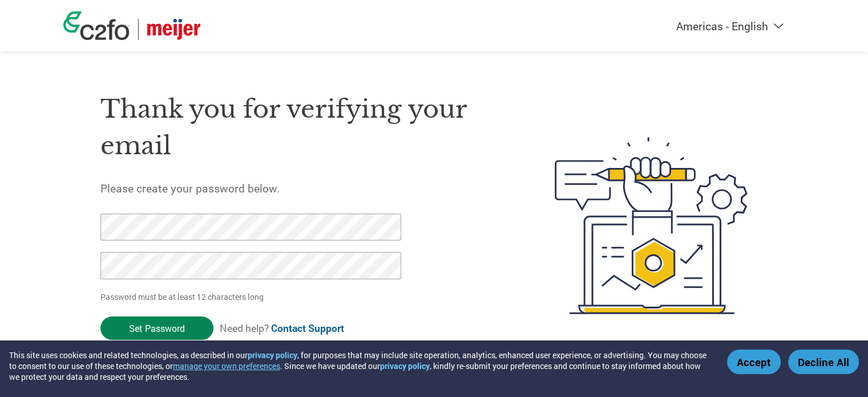 The image size is (868, 397). What do you see at coordinates (97, 25) in the screenshot?
I see `img: c2fo logo` at bounding box center [97, 25].